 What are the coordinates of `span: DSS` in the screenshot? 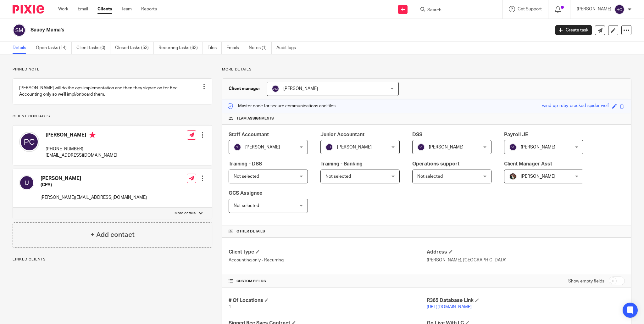 It's located at (417, 135).